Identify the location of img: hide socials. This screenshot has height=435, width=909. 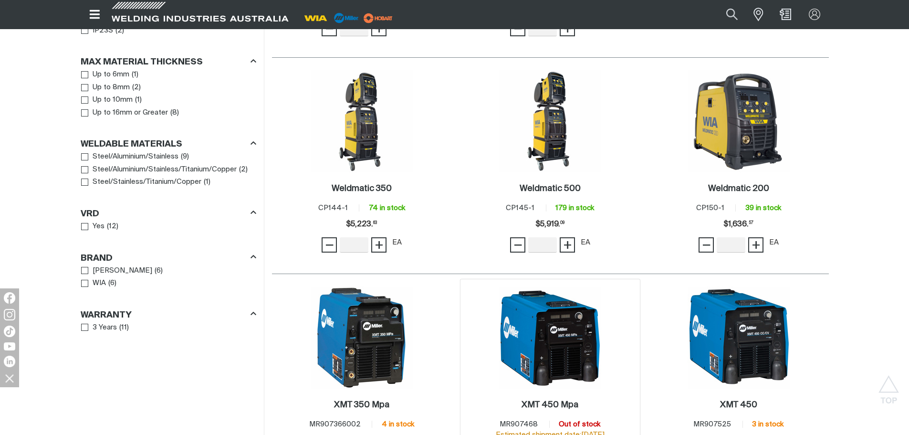
(10, 378).